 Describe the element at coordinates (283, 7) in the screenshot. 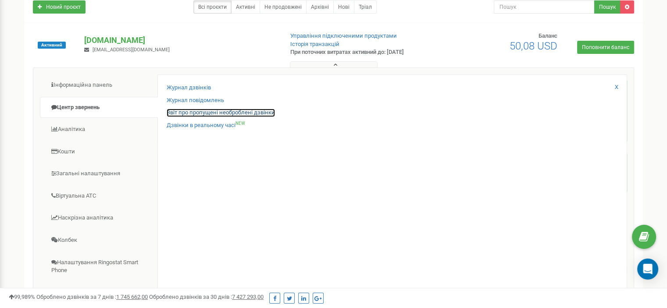

I see `a: Не продовжені` at that location.